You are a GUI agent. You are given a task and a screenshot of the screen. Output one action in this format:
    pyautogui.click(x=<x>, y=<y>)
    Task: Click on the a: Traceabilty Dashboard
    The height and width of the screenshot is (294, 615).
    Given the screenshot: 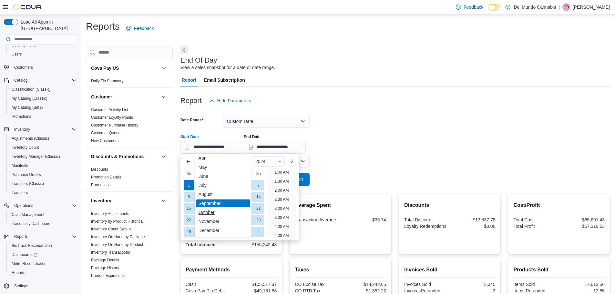 What is the action you would take?
    pyautogui.click(x=31, y=224)
    